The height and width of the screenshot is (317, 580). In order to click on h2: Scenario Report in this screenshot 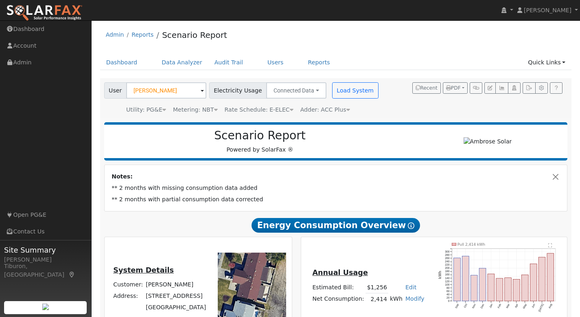, I will do `click(260, 136)`.